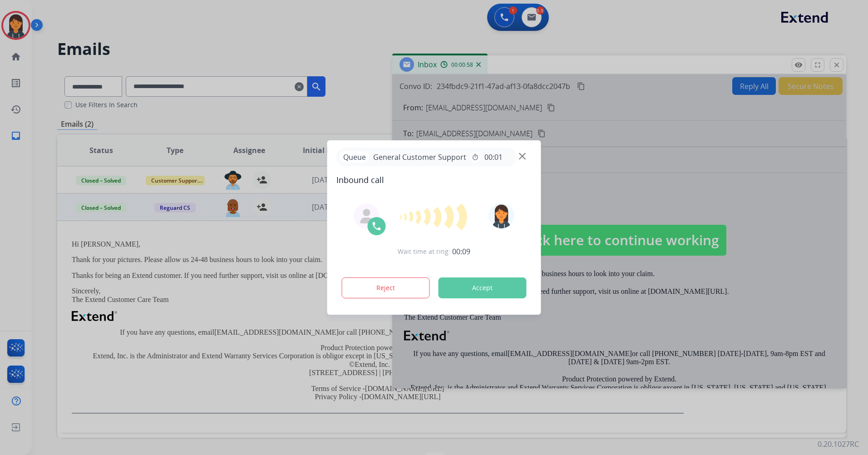 This screenshot has height=455, width=868. I want to click on img: avatar, so click(501, 215).